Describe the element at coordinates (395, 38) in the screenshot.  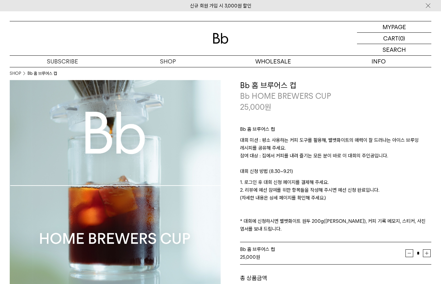
I see `a: CART (0)` at that location.